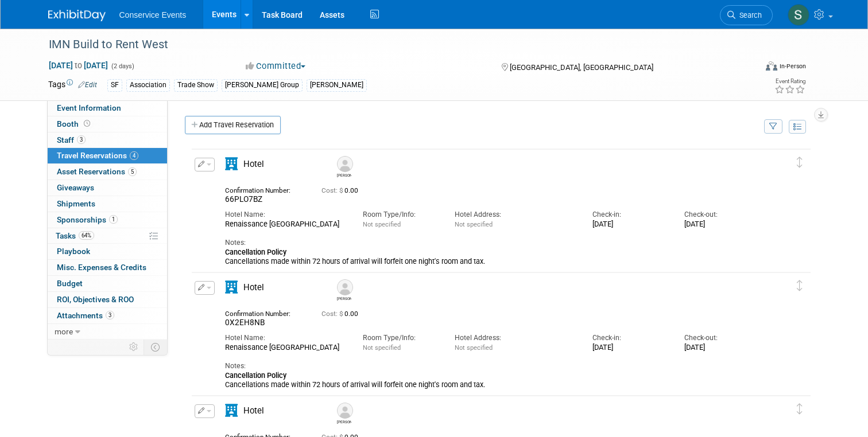  I want to click on div: In-Person, so click(792, 66).